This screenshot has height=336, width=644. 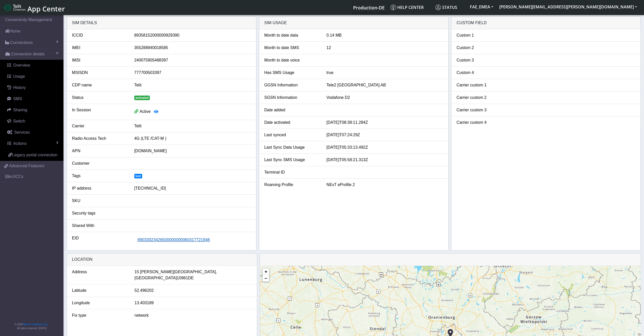 What do you see at coordinates (483, 48) in the screenshot?
I see `div: Custom 2` at bounding box center [483, 48].